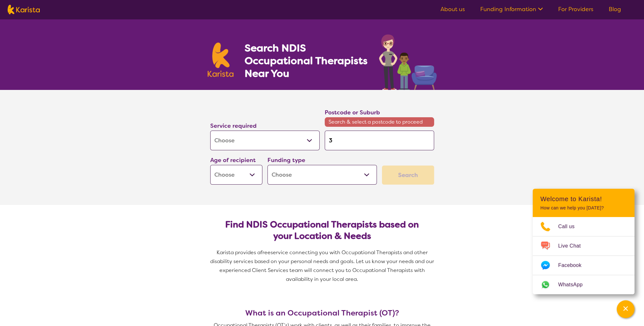 The width and height of the screenshot is (644, 326). What do you see at coordinates (625, 309) in the screenshot?
I see `button: Channel Menu` at bounding box center [625, 309].